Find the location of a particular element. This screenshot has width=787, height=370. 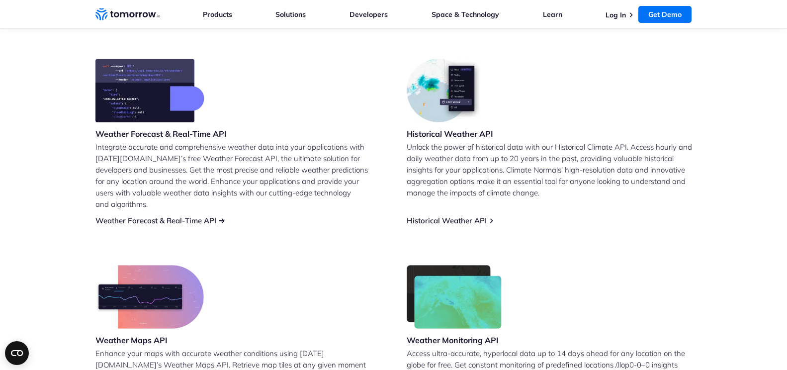

a: Weather Forecast & Real-Time API is located at coordinates (156, 220).